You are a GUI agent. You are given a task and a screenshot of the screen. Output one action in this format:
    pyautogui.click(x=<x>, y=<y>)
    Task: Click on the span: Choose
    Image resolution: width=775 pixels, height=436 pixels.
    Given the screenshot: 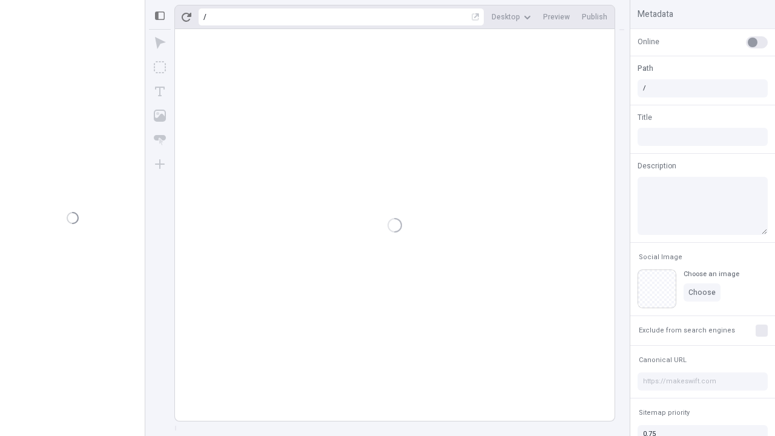 What is the action you would take?
    pyautogui.click(x=701, y=292)
    